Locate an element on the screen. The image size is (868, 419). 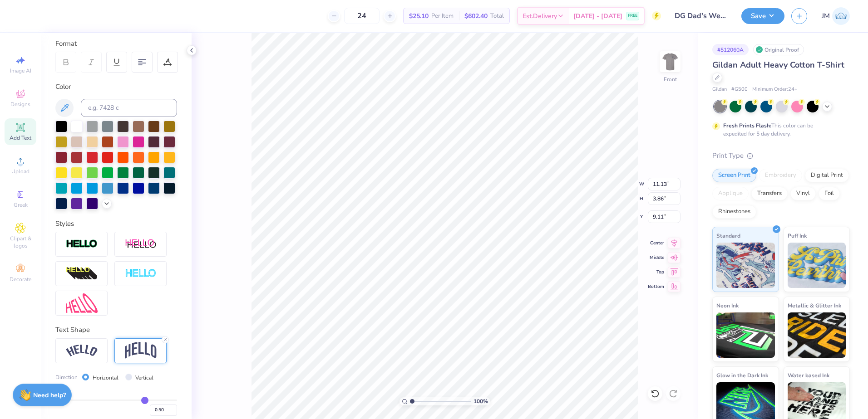
span: Middle is located at coordinates (656, 258).